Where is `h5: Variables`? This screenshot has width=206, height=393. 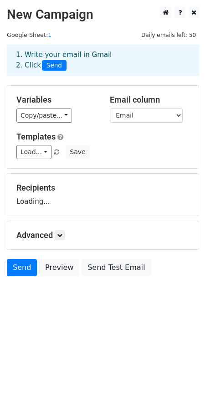 h5: Variables is located at coordinates (56, 100).